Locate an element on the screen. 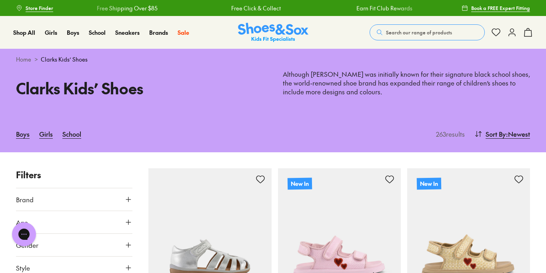  span: Book a FREE Expert Fitting is located at coordinates (500, 8).